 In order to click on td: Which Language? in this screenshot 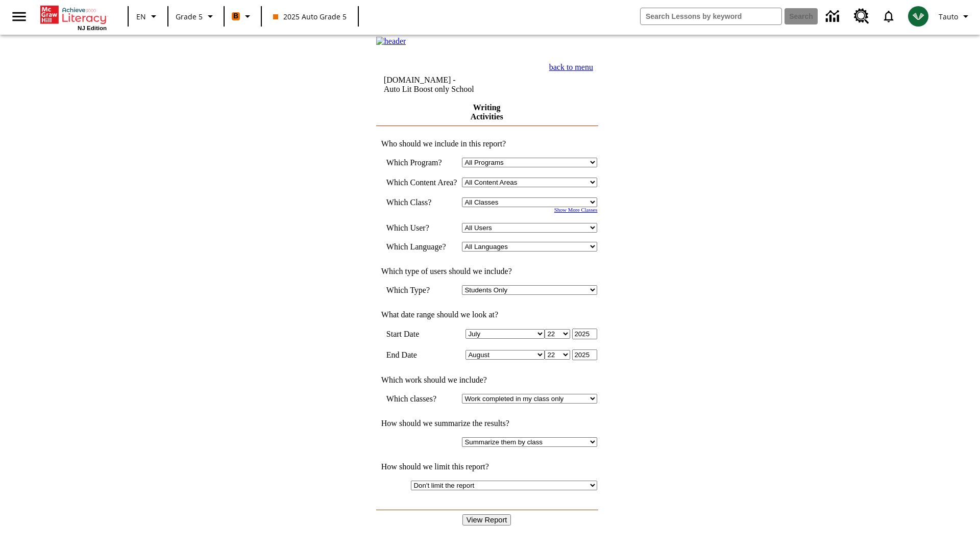, I will do `click(422, 246)`.